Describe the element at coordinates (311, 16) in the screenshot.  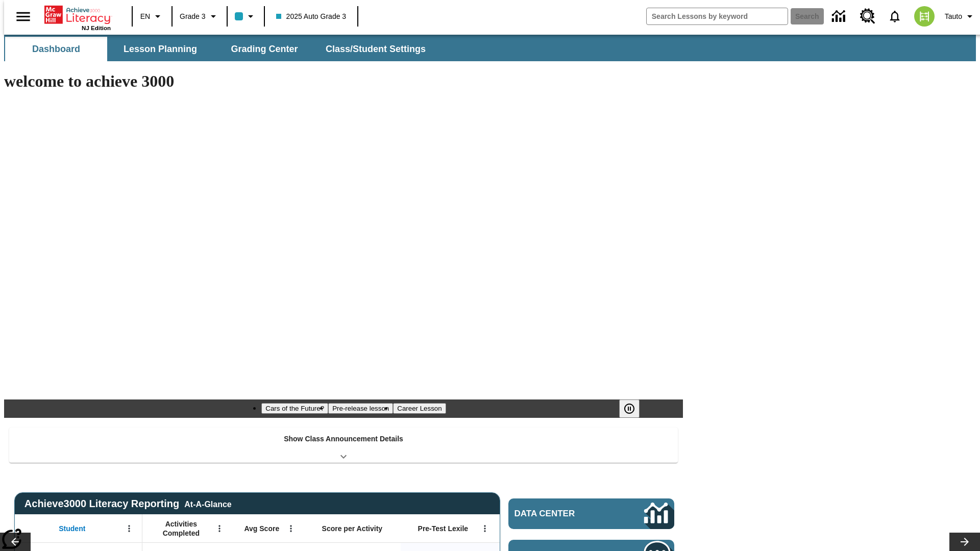
I see `span: 2025 Auto Grade 3` at that location.